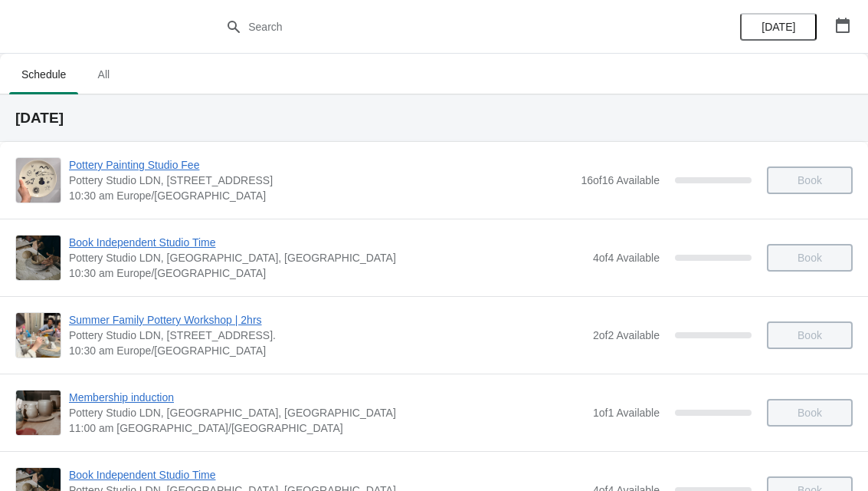 The height and width of the screenshot is (491, 868). Describe the element at coordinates (626, 258) in the screenshot. I see `span: 4 of 4 Available` at that location.